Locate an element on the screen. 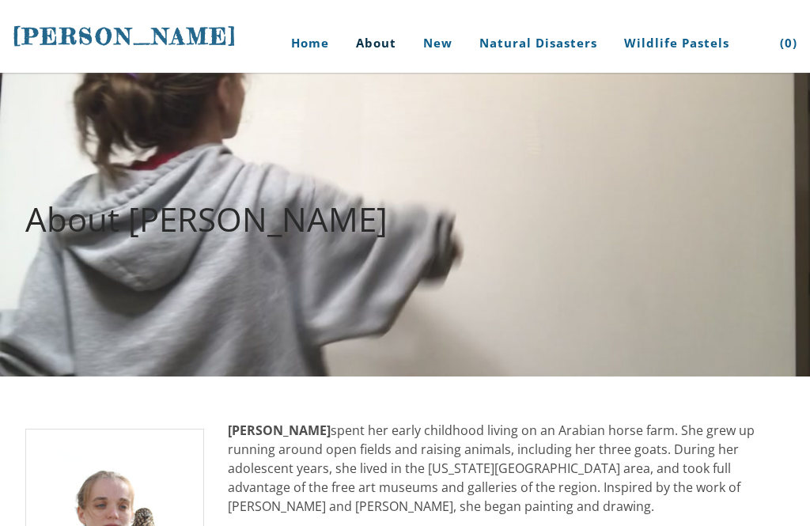 This screenshot has height=526, width=810. a: New is located at coordinates (437, 43).